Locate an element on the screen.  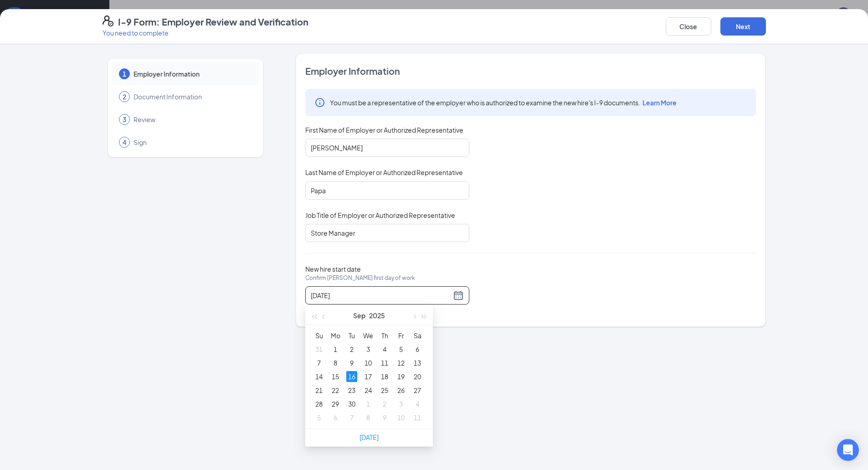
span: New hire start date is located at coordinates (360, 278).